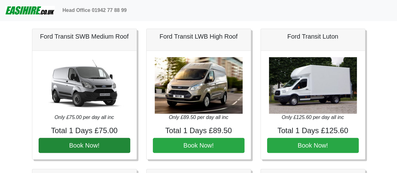 The image size is (397, 173). Describe the element at coordinates (84, 36) in the screenshot. I see `h5: Ford Transit SWB Medium Roof` at that location.